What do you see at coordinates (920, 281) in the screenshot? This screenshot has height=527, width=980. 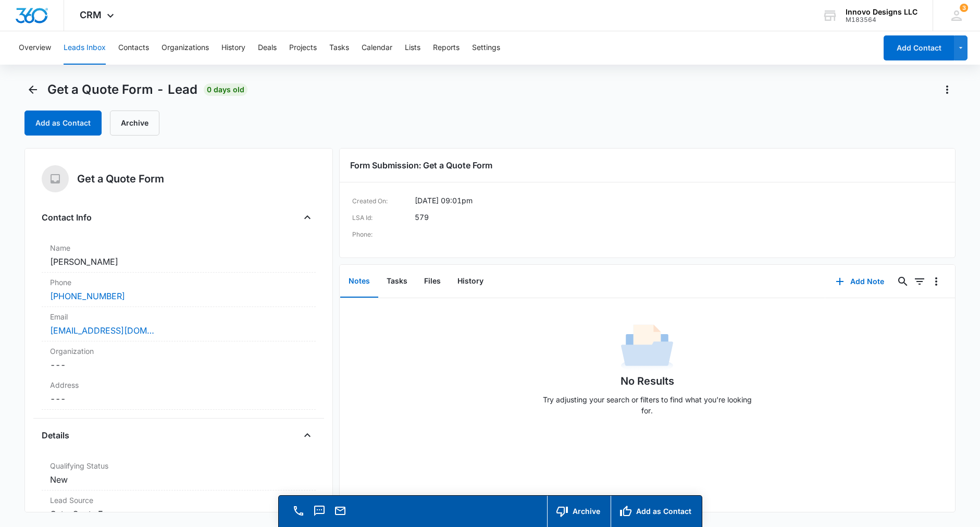 I see `button: Filters` at bounding box center [920, 281].